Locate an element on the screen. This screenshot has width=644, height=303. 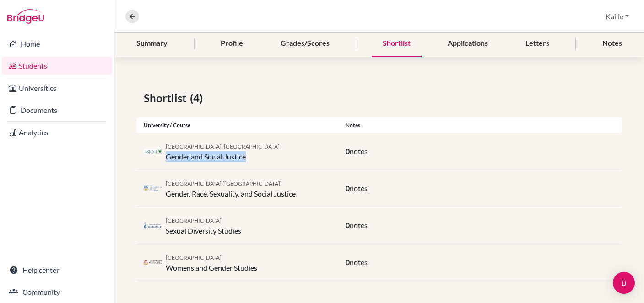
img: ca_tor_9z1g8r0r.png is located at coordinates (153, 226).